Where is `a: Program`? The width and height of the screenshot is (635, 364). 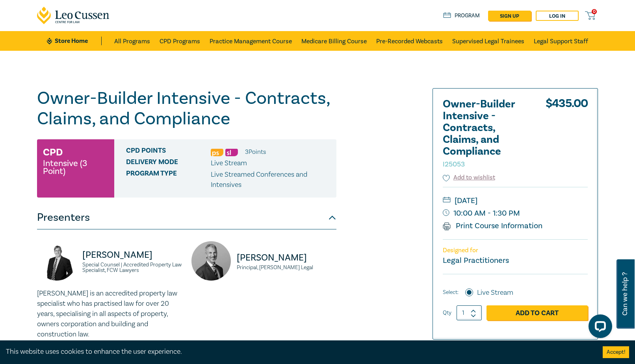
a: Program is located at coordinates (461, 16).